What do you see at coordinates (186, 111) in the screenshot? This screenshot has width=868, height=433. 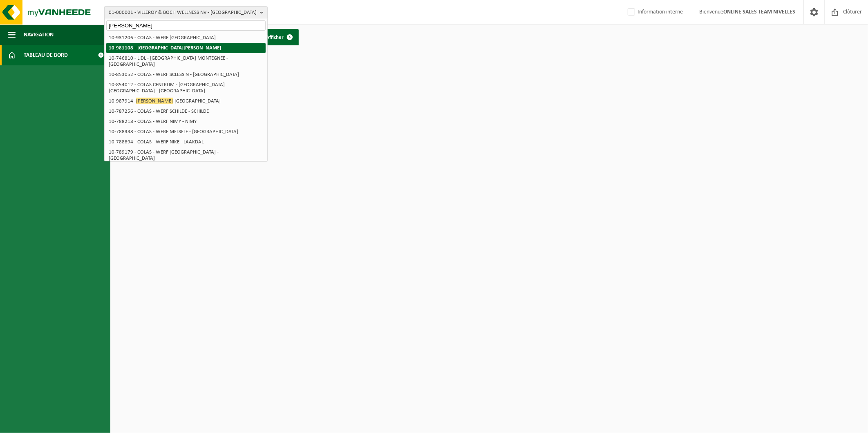 I see `li: 10-787256 - COLAS - WERF SCHILDE - SCHILDE` at bounding box center [186, 111].